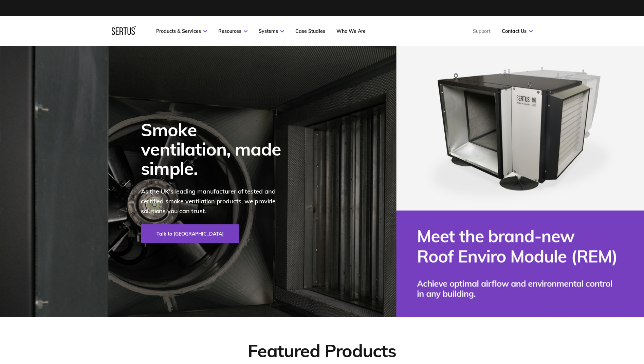 This screenshot has height=364, width=644. Describe the element at coordinates (233, 31) in the screenshot. I see `a: Resources` at that location.